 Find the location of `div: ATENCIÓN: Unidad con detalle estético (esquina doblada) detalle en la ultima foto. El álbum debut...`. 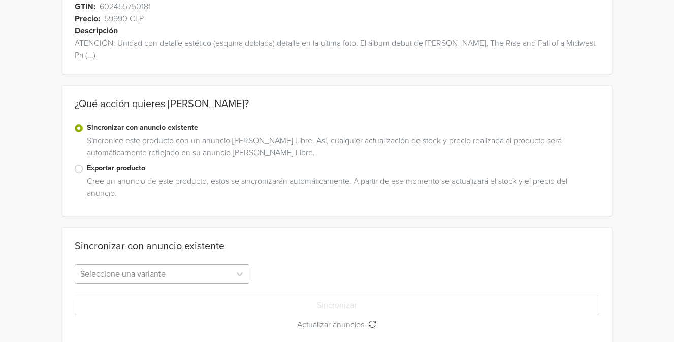

div: ATENCIÓN: Unidad con detalle estético (esquina doblada) detalle en la ultima foto. El álbum debut... is located at coordinates (337, 49).